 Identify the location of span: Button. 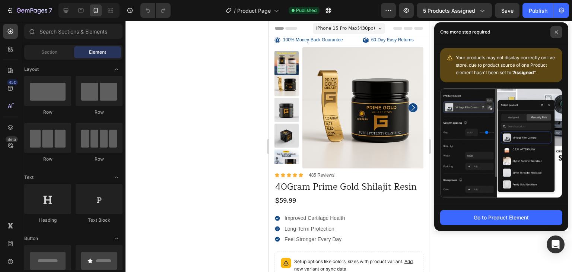
(31, 238).